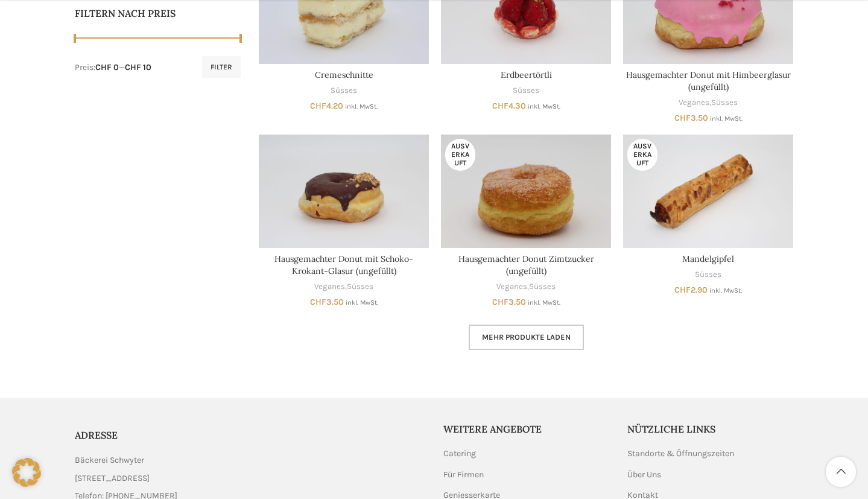 This screenshot has height=499, width=868. What do you see at coordinates (841, 472) in the screenshot?
I see `a: Scroll to top button` at bounding box center [841, 472].